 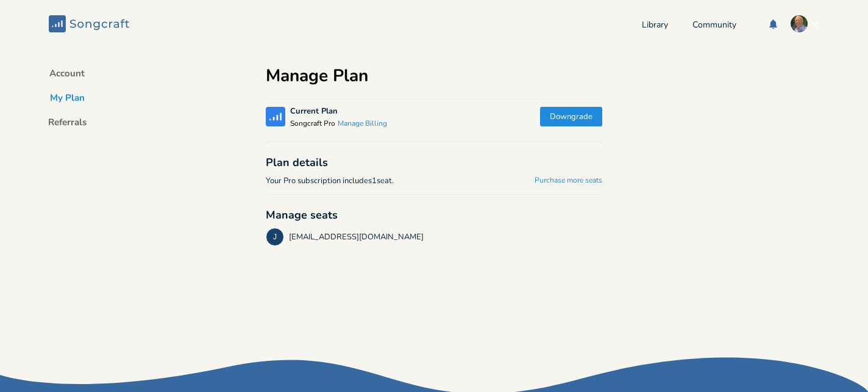 I want to click on button: Manage Billing, so click(x=362, y=124).